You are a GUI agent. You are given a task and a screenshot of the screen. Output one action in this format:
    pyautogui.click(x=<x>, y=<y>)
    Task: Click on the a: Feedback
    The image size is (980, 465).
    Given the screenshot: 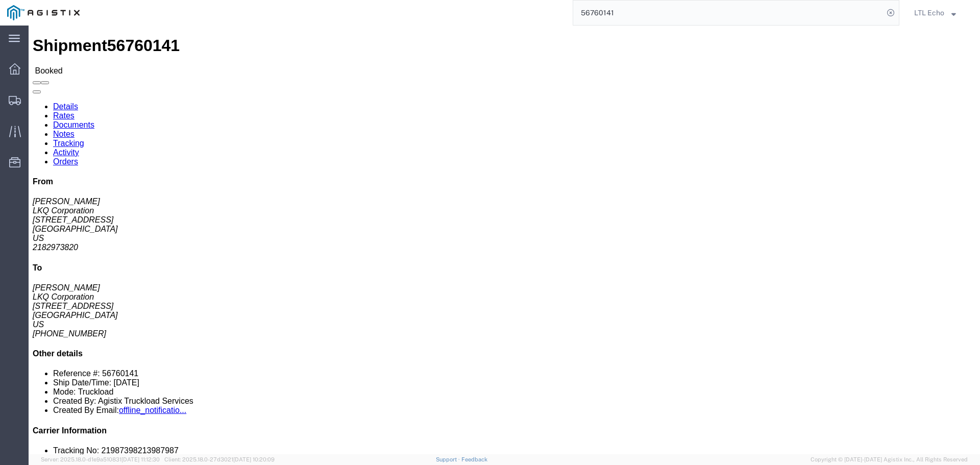 What is the action you would take?
    pyautogui.click(x=474, y=460)
    